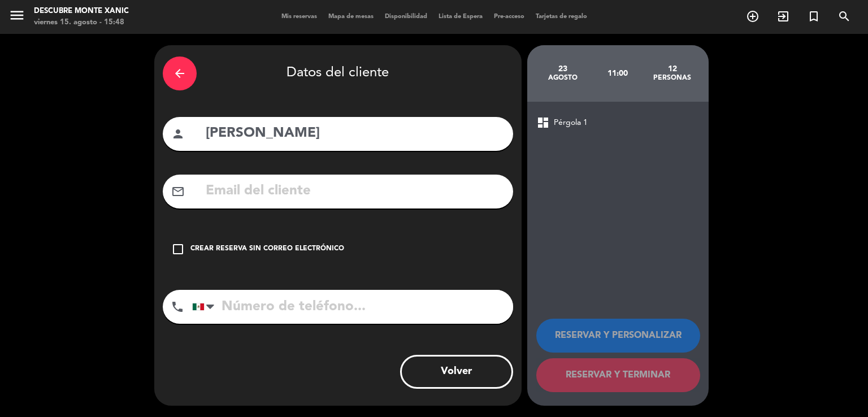 The width and height of the screenshot is (868, 417). I want to click on i: exit_to_app, so click(784, 17).